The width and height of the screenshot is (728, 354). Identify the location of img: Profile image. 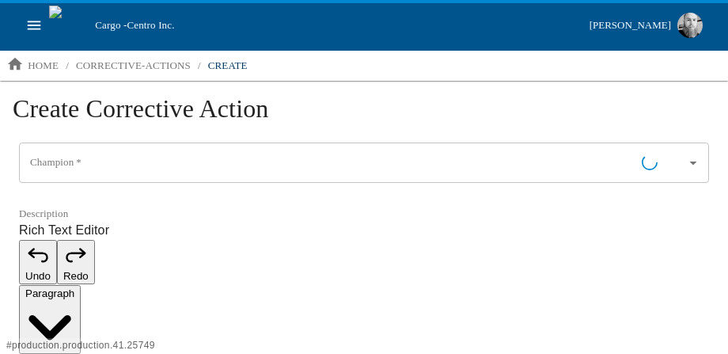
(690, 25).